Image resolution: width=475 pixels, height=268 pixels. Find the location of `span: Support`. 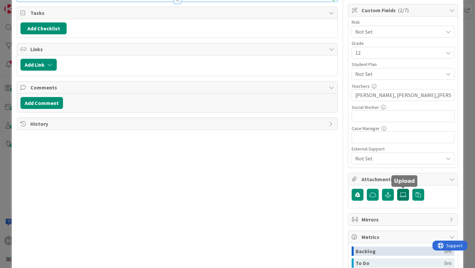

span: Support is located at coordinates (22, 5).